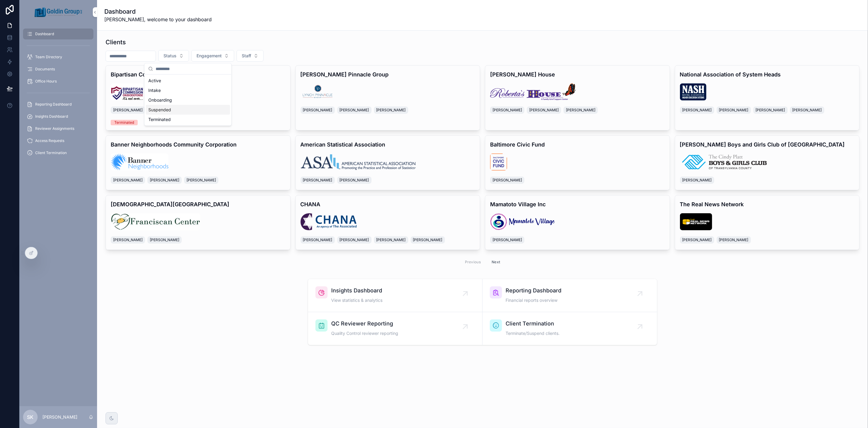 The height and width of the screenshot is (428, 868). What do you see at coordinates (188, 110) in the screenshot?
I see `div: Suspended` at bounding box center [188, 110].